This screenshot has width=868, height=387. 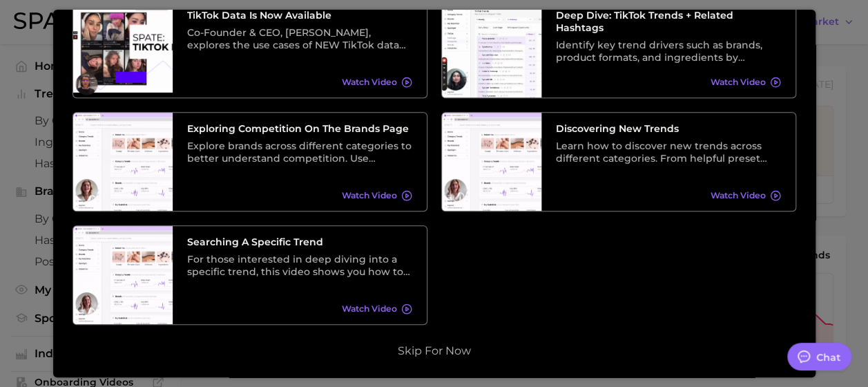 I want to click on div: For those interested in deep diving into a specific trend, this video shows you how to search tre..., so click(x=300, y=265).